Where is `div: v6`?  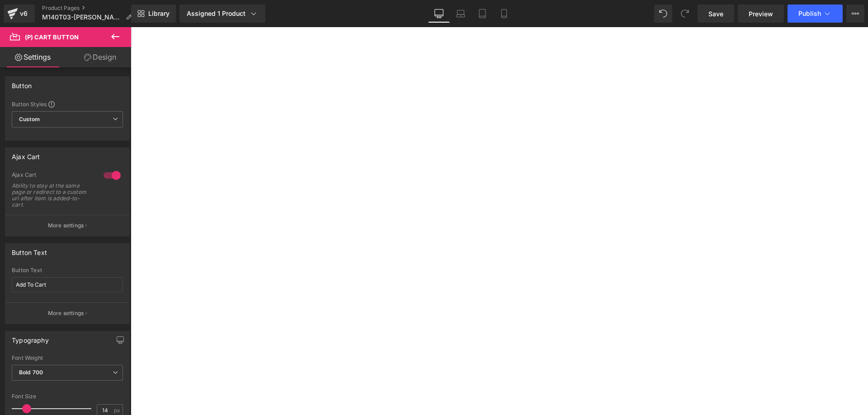 div: v6 is located at coordinates (24, 14).